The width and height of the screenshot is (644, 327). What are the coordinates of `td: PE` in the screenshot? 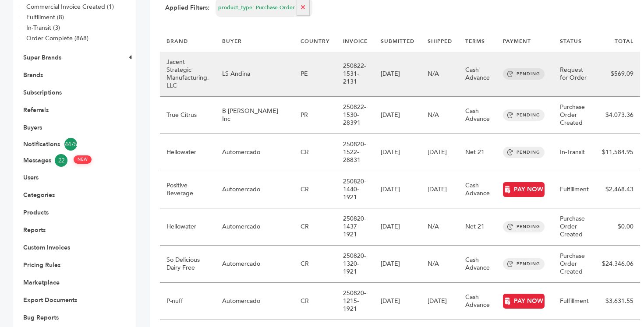 It's located at (315, 74).